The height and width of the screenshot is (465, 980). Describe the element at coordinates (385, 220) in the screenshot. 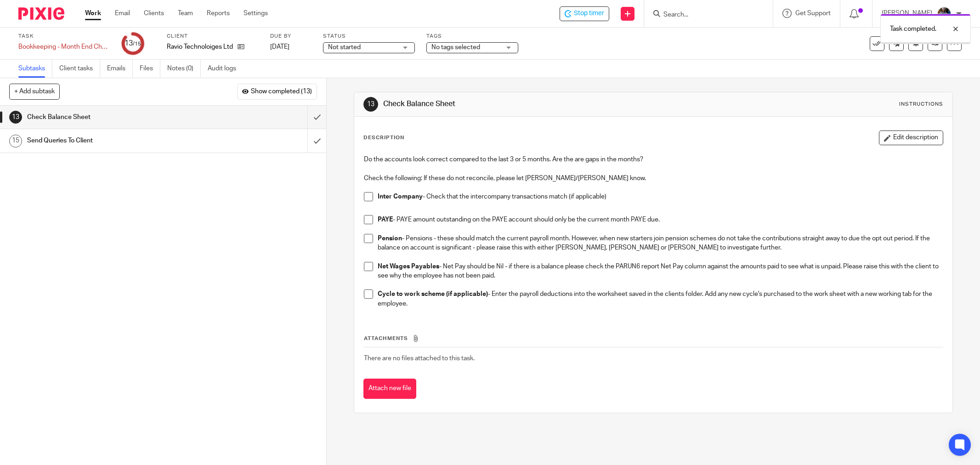

I see `strong: PAYE` at that location.